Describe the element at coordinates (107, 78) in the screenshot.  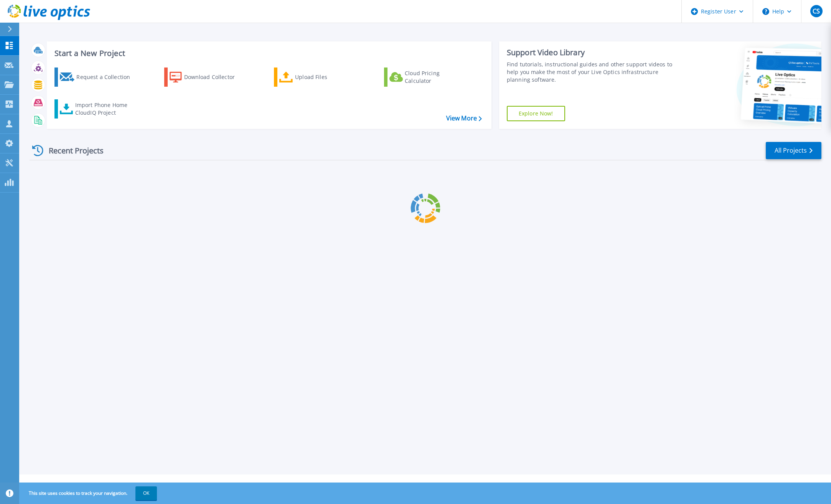
I see `div: Request a Collection` at that location.